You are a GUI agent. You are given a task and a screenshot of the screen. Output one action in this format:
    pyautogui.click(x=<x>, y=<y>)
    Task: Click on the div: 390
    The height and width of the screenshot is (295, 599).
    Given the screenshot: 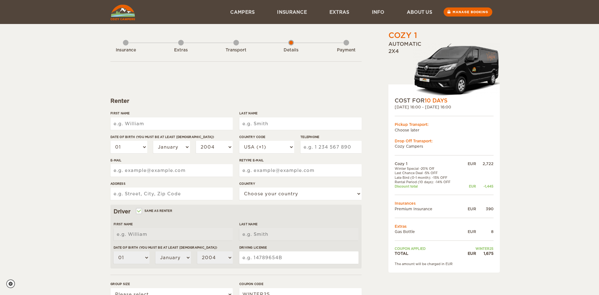 What is the action you would take?
    pyautogui.click(x=484, y=209)
    